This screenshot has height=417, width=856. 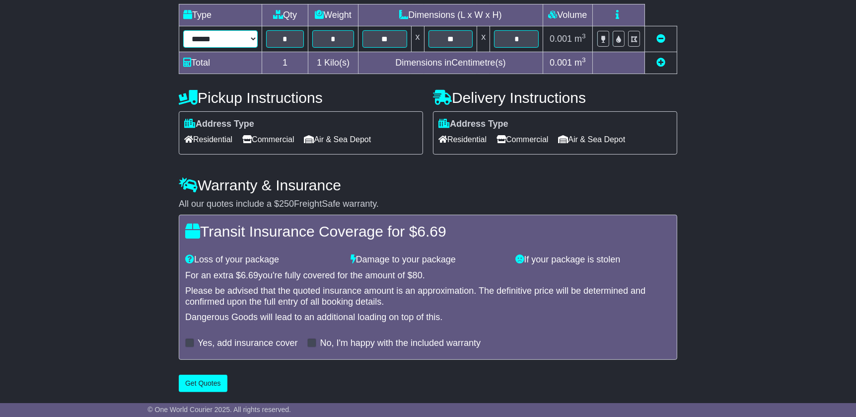 What do you see at coordinates (287, 204) in the screenshot?
I see `span: 250` at bounding box center [287, 204].